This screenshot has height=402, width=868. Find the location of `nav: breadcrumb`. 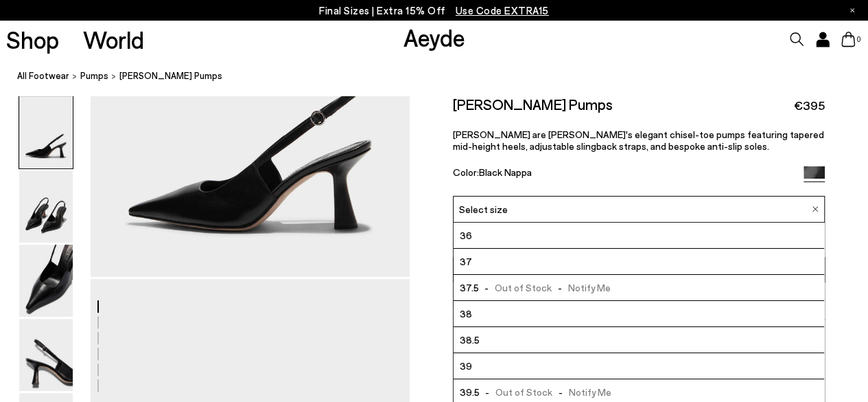

nav: breadcrumb is located at coordinates (443, 77).